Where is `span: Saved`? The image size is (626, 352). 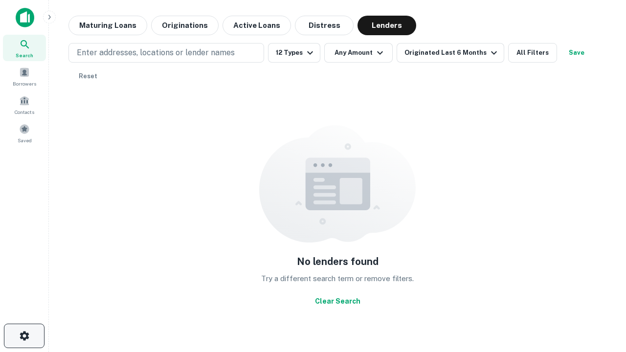 span: Saved is located at coordinates (24, 140).